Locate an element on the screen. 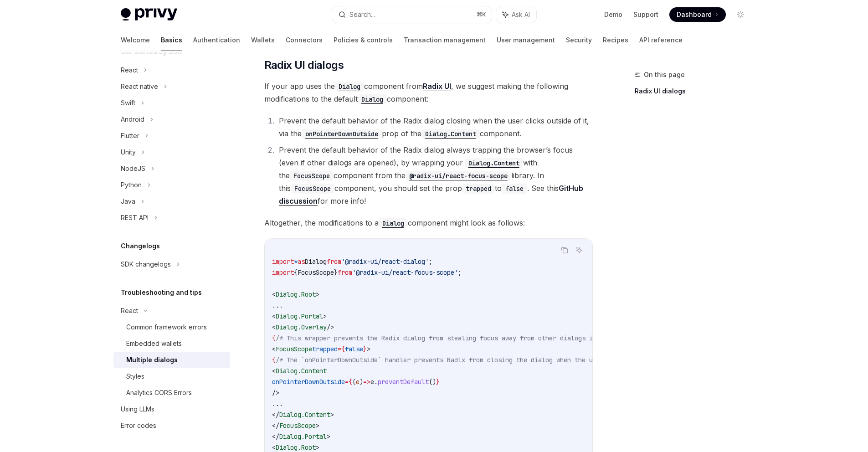 The height and width of the screenshot is (452, 868). a: Basics is located at coordinates (171, 40).